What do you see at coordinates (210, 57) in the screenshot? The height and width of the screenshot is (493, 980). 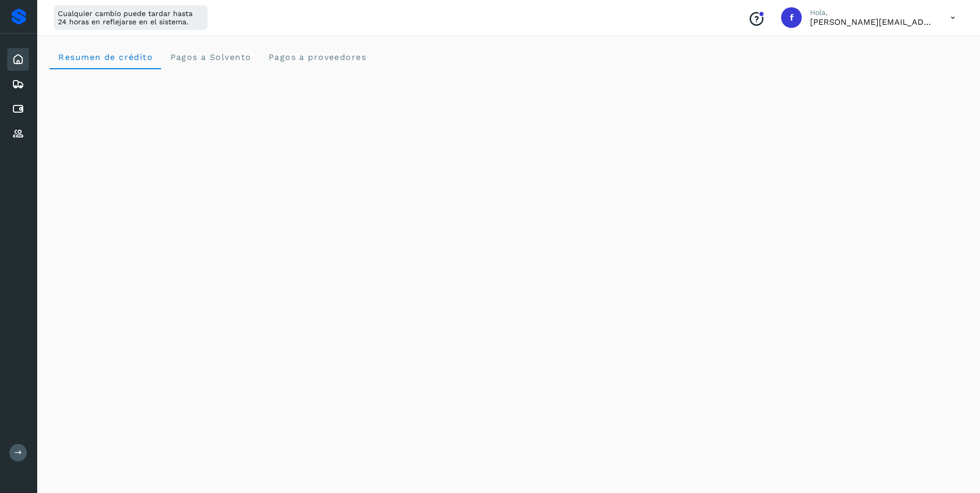 I see `span: Pagos a Solvento` at bounding box center [210, 57].